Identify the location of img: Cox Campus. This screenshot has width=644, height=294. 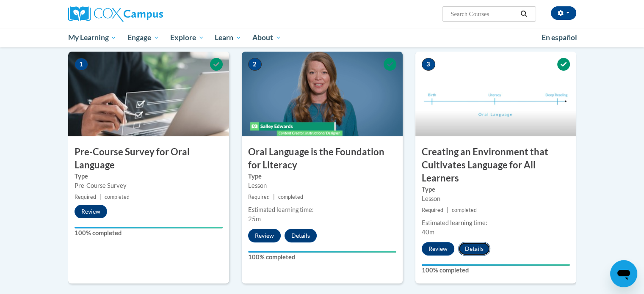
(115, 14).